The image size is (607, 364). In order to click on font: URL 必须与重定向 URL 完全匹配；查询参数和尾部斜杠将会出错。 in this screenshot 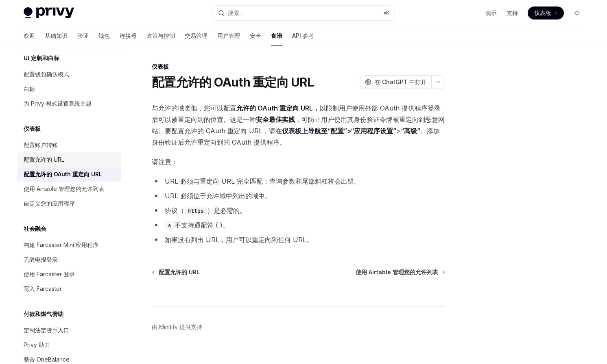, I will do `click(262, 181)`.